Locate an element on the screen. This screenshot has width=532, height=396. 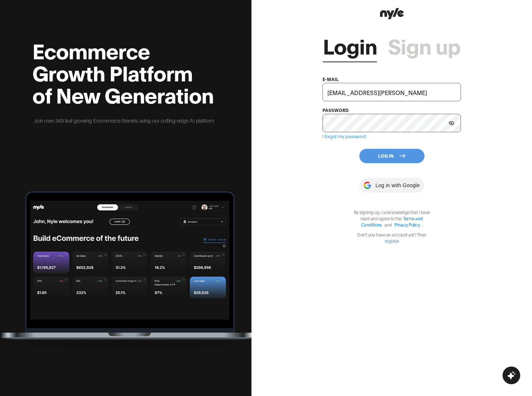
p: Don't you have an account yet? Then is located at coordinates (392, 238).